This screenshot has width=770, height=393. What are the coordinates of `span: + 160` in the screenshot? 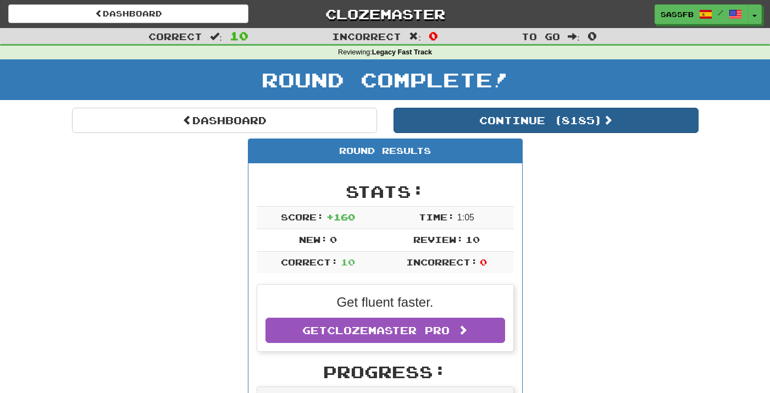 It's located at (341, 217).